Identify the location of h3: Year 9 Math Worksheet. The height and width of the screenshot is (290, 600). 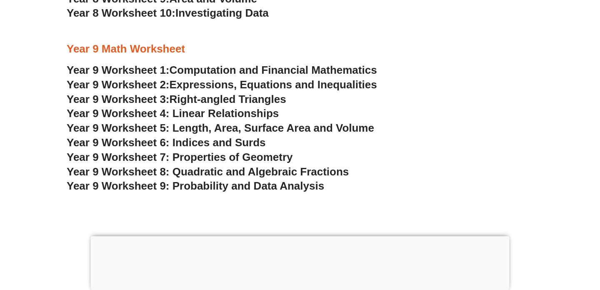
(300, 49).